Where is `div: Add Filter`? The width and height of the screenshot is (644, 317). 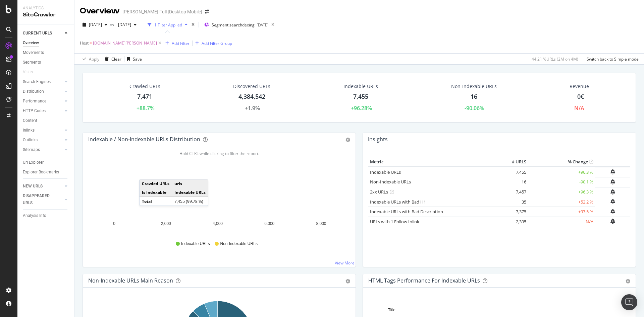
div: Add Filter is located at coordinates (180, 43).